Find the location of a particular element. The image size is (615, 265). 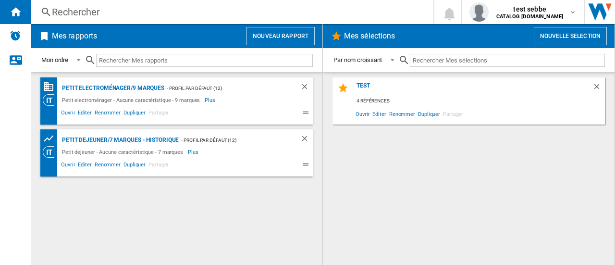

div: test is located at coordinates (474, 88).